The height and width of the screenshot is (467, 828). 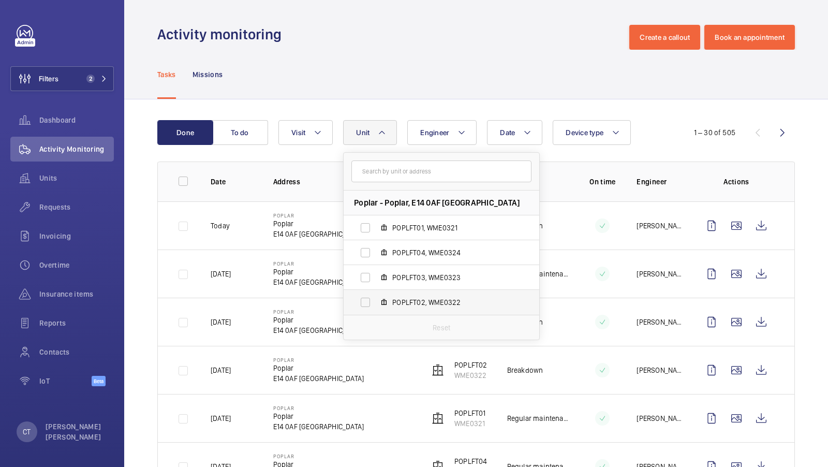 I want to click on p: POPLFT04, so click(x=470, y=461).